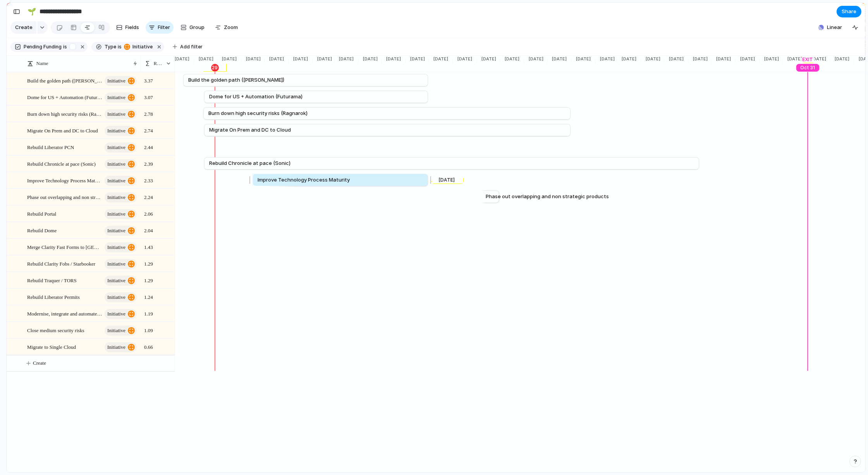 This screenshot has width=868, height=475. I want to click on span: Rebuild Liberator PCN, so click(50, 147).